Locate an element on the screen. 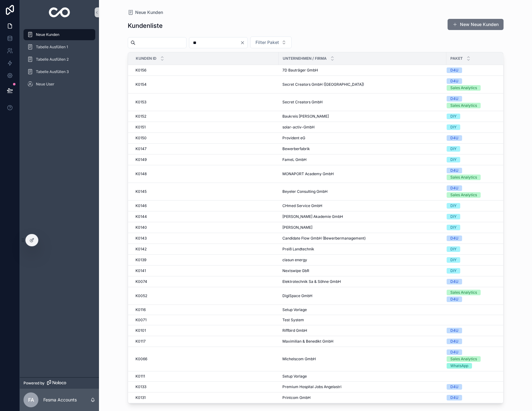  span: Tabelle Ausfüllen 2 is located at coordinates (52, 60).